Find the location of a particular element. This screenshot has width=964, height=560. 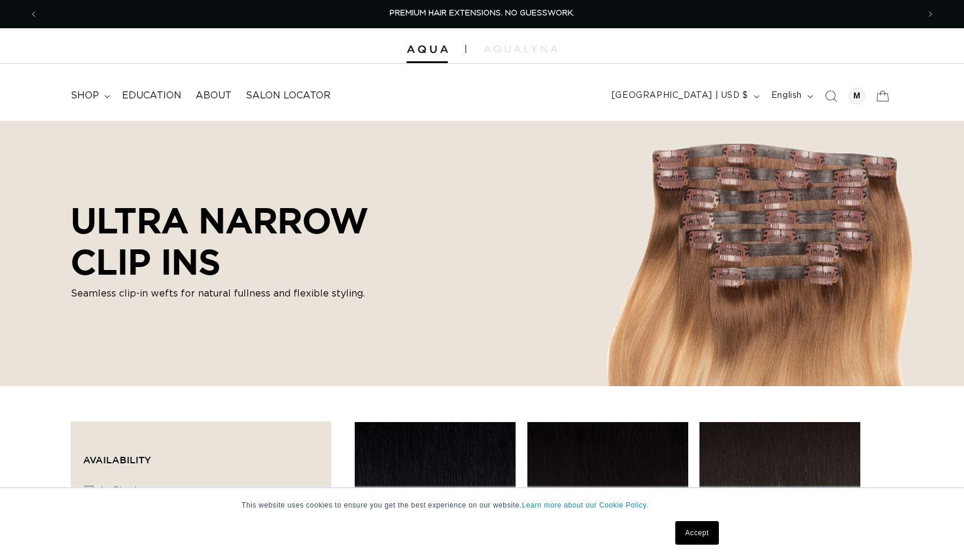

span: Availability is located at coordinates (117, 459).